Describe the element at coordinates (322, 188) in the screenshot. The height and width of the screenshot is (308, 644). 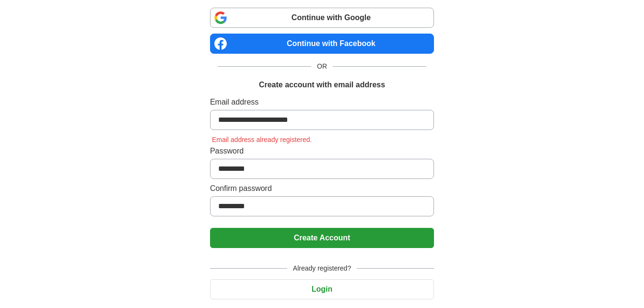
I see `label: Confirm password` at that location.